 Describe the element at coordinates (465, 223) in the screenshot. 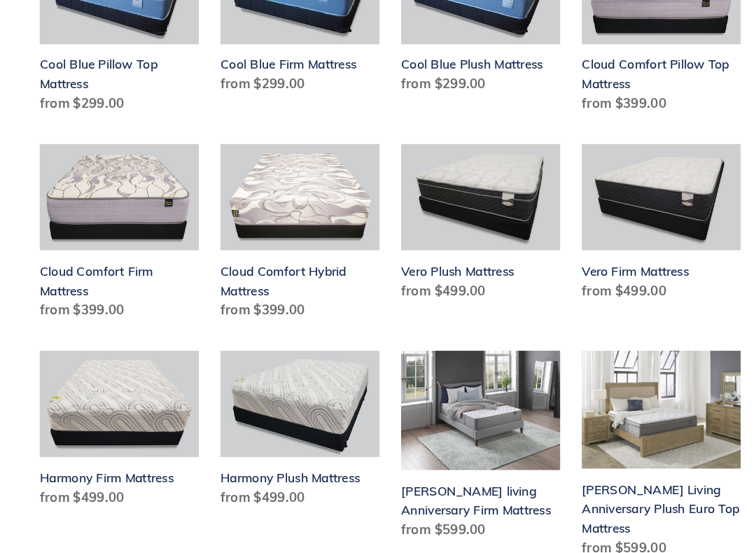

I see `a: Vero Plush Mattress` at that location.